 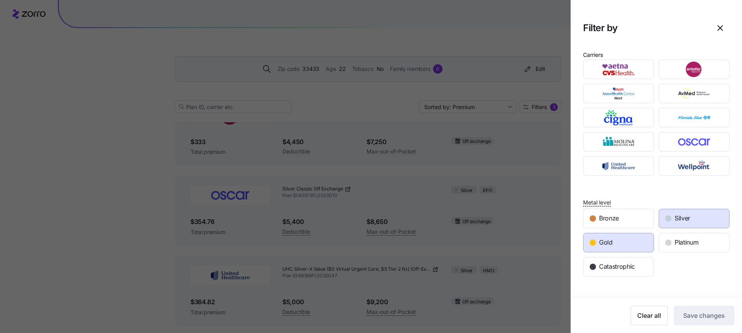 What do you see at coordinates (618, 69) in the screenshot?
I see `img: Aetna CVS Health` at bounding box center [618, 69].